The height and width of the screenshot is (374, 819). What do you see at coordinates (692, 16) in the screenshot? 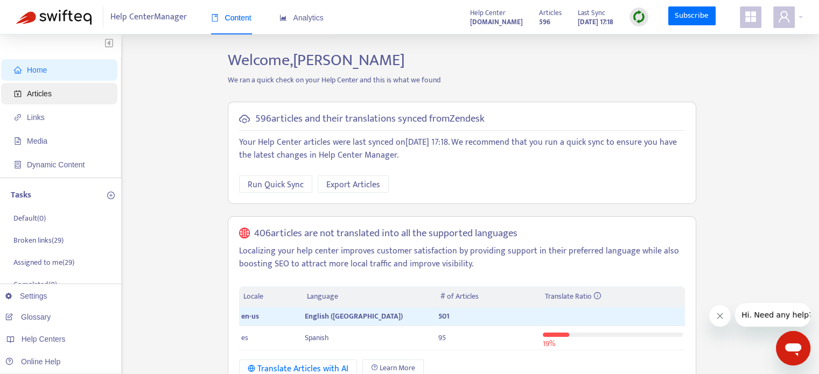
I see `a: Subscribe` at bounding box center [692, 16].